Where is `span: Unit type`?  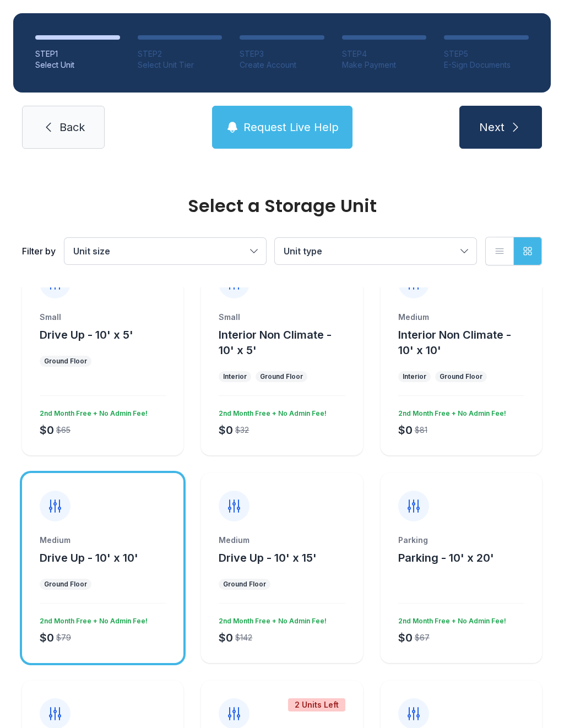 span: Unit type is located at coordinates (303, 251).